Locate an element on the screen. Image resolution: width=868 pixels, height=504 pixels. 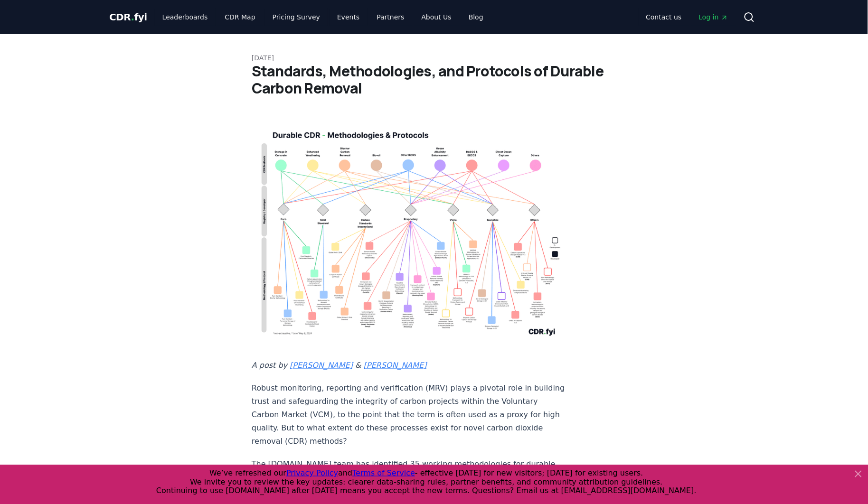
a: Partners is located at coordinates (391, 18).